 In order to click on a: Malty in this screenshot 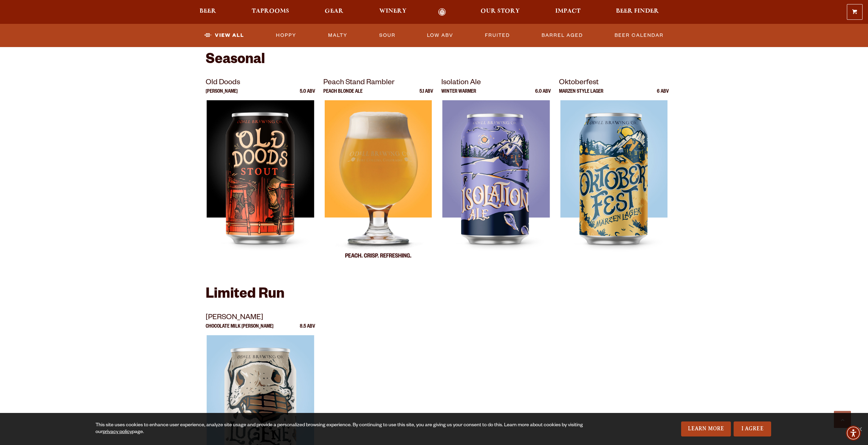, I will do `click(338, 35)`.